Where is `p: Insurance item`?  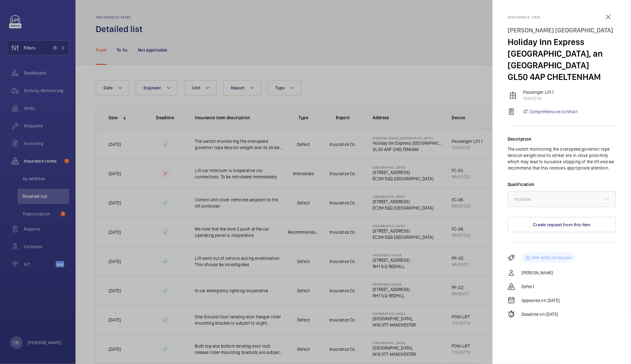 p: Insurance item is located at coordinates (562, 17).